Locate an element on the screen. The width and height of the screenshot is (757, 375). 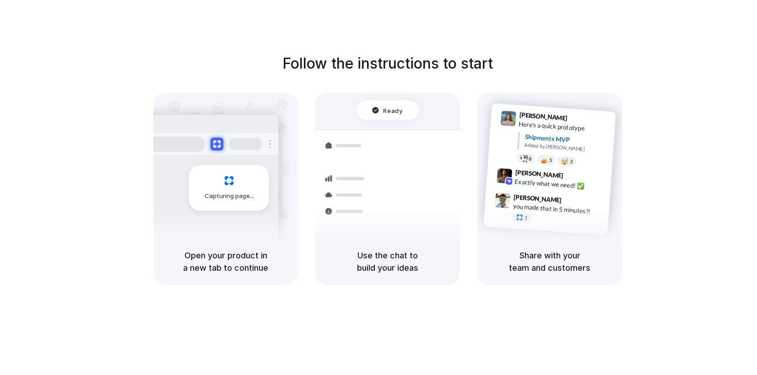
h1: Follow the instructions to start is located at coordinates (388, 64).